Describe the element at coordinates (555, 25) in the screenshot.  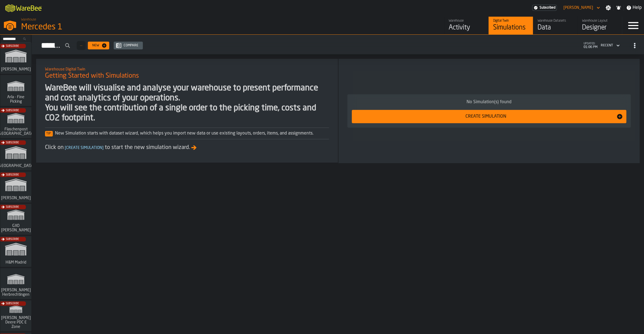
I see `a: link-to-/wh/i/a24a3e22-db74-4543-ba93-f633e23cdb4e/data` at that location.